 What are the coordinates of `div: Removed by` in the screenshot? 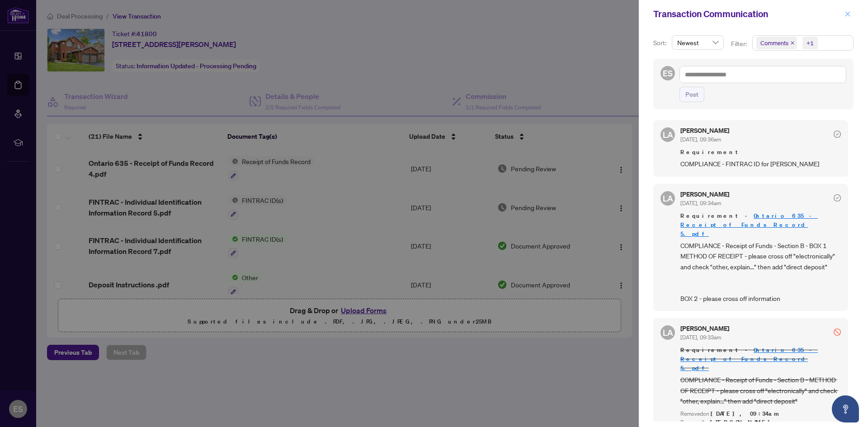 It's located at (761, 422).